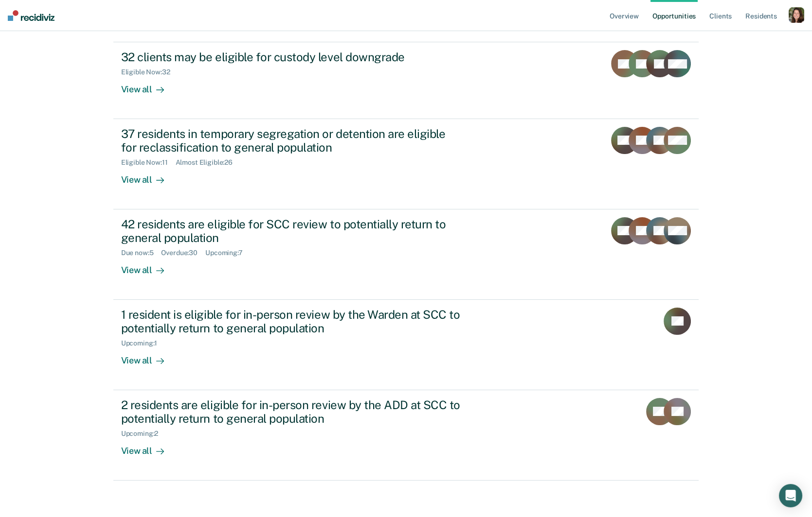  Describe the element at coordinates (406, 436) in the screenshot. I see `a: 2 residents are eligible for in-person review by the ADD at SCC to potentially return to general ...` at that location.